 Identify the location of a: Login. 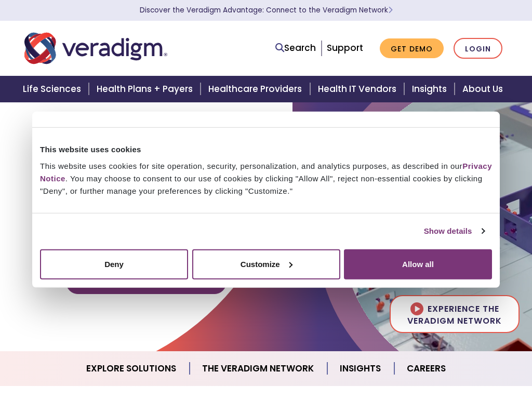
(478, 48).